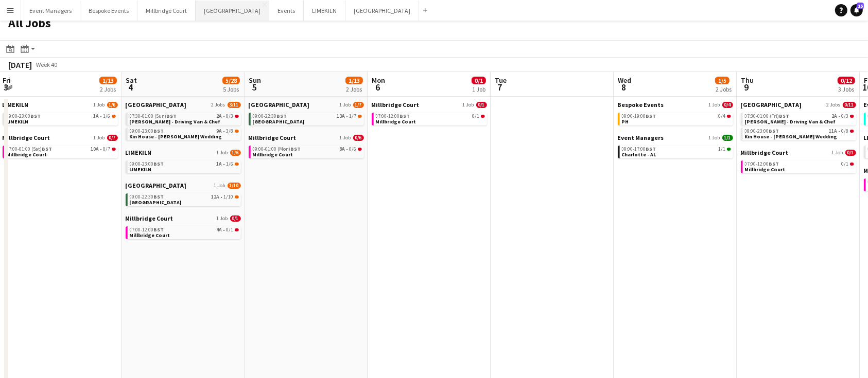  What do you see at coordinates (234, 105) in the screenshot?
I see `span: 3/11` at bounding box center [234, 105].